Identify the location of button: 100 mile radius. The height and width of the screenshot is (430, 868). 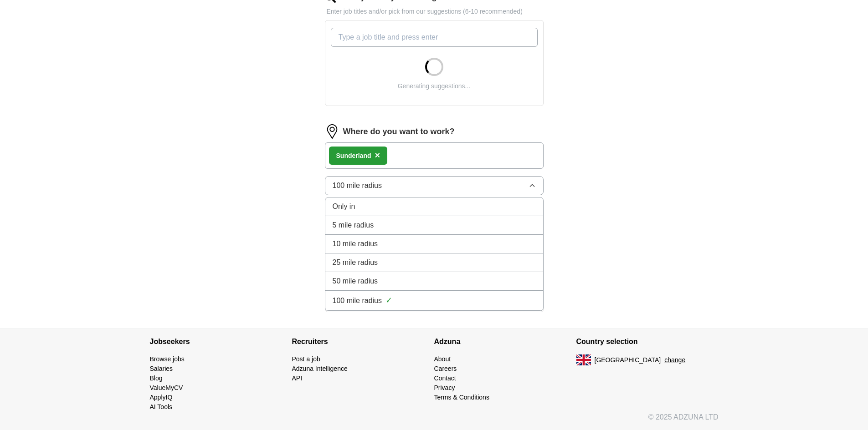
(434, 186).